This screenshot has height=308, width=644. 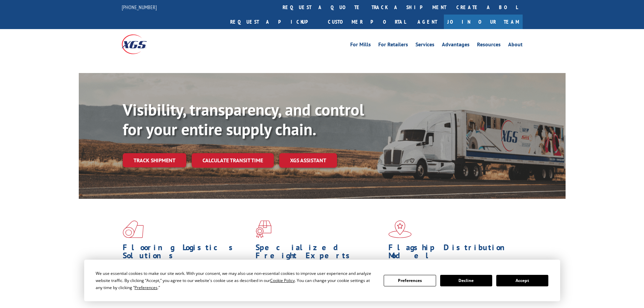 What do you see at coordinates (146, 288) in the screenshot?
I see `span: Preferences` at bounding box center [146, 288].